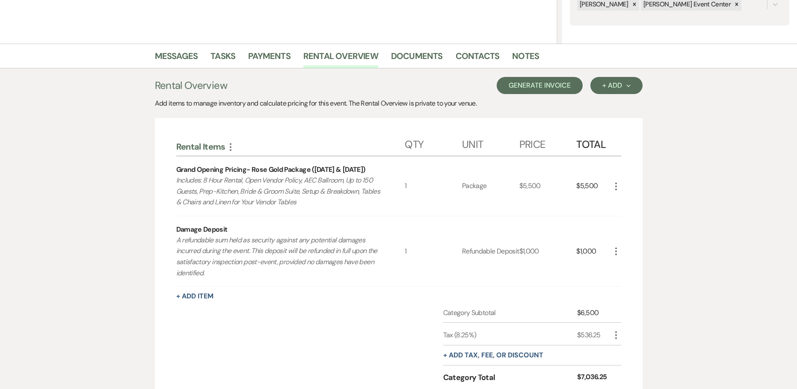 This screenshot has height=389, width=797. What do you see at coordinates (510, 378) in the screenshot?
I see `div: Category Total` at bounding box center [510, 378].